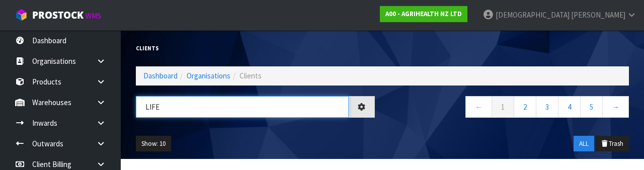 The width and height of the screenshot is (644, 170). What do you see at coordinates (612, 144) in the screenshot?
I see `button: Trash` at bounding box center [612, 144].